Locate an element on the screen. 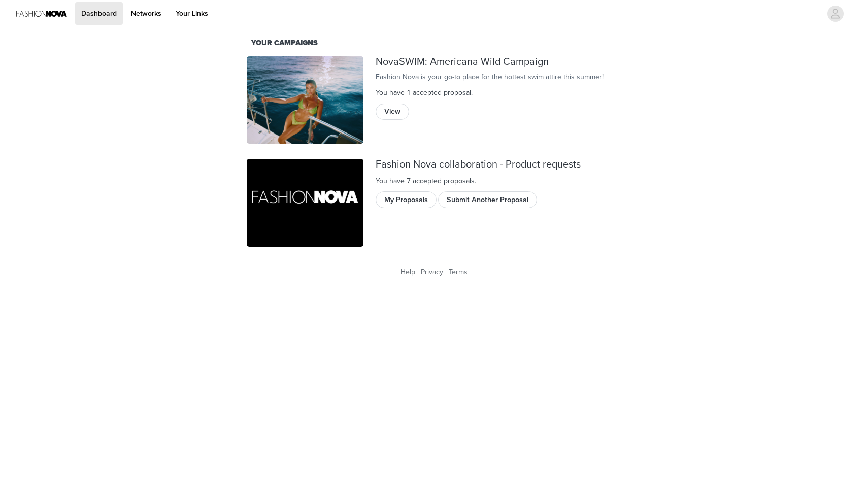 The width and height of the screenshot is (868, 498). a: Terms is located at coordinates (458, 271).